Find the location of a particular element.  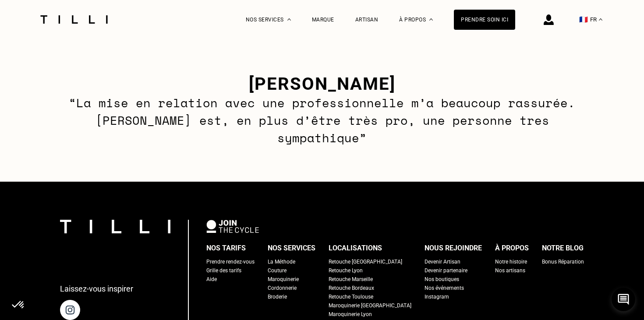

a: Grille des tarifs is located at coordinates (224, 270).